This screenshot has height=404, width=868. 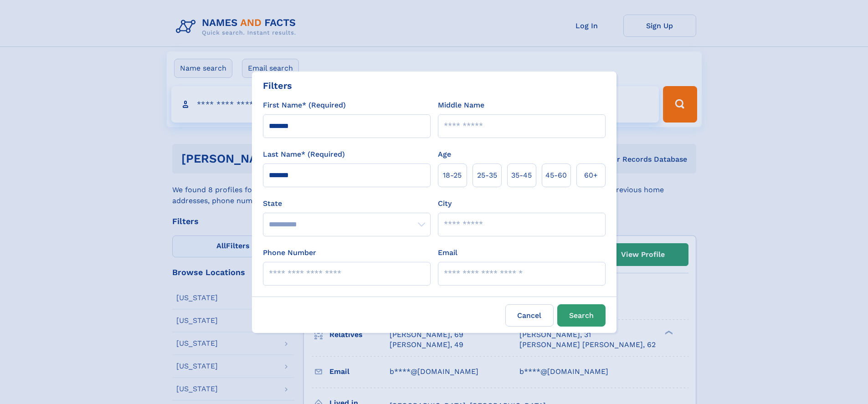 I want to click on label: State, so click(x=346, y=204).